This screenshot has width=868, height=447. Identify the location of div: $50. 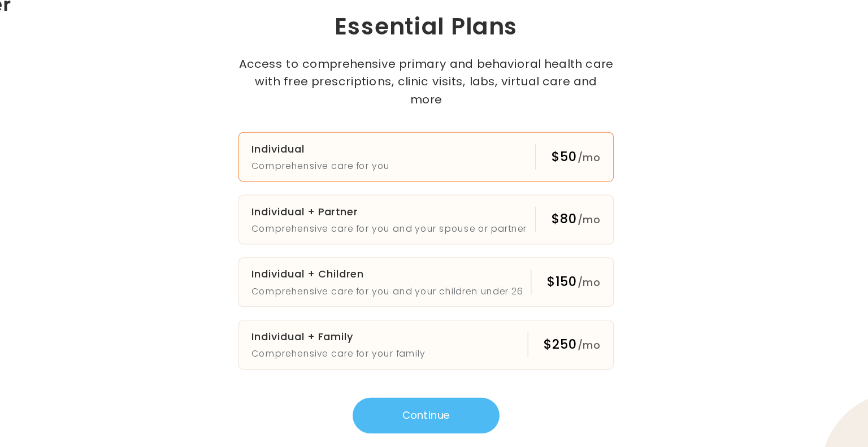
(566, 166).